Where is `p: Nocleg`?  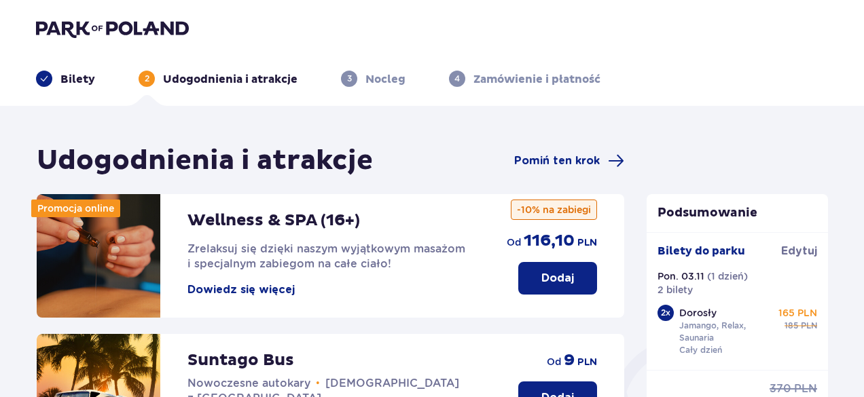
p: Nocleg is located at coordinates (385, 79).